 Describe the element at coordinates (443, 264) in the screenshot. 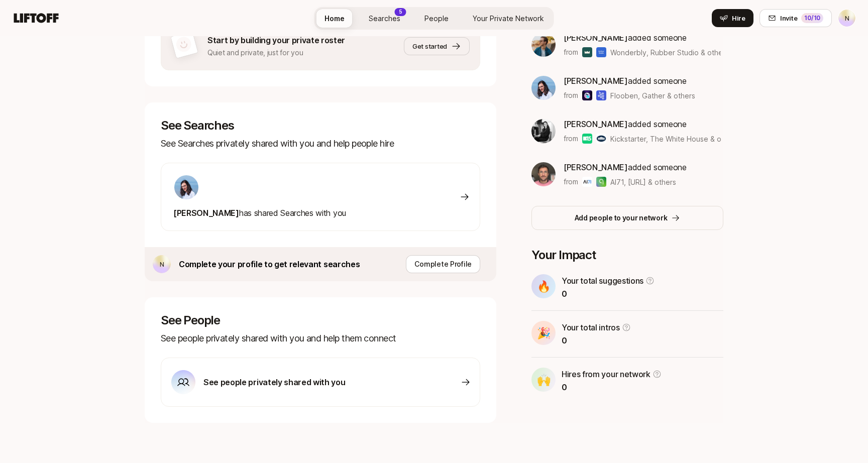

I see `button: Complete Profile` at that location.